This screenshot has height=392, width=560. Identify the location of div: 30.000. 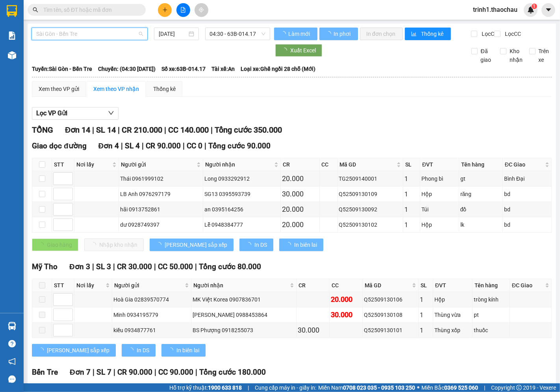
(346, 315).